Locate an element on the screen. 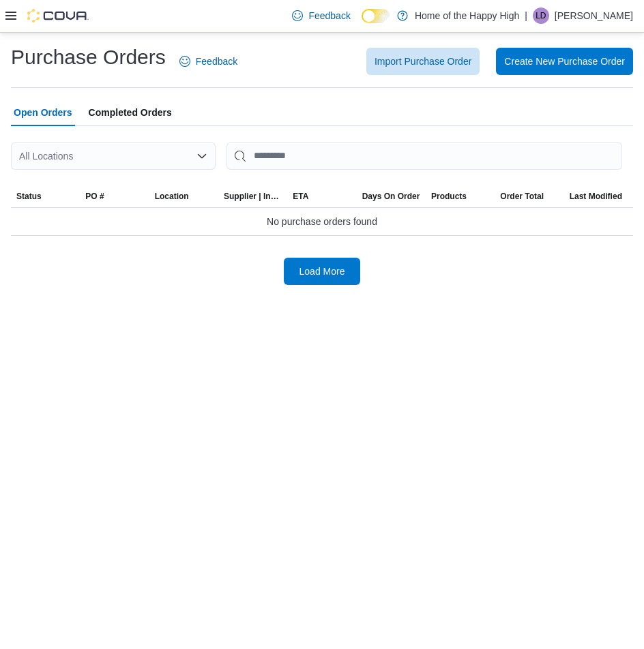 Image resolution: width=644 pixels, height=649 pixels. button: Days On Order is located at coordinates (391, 197).